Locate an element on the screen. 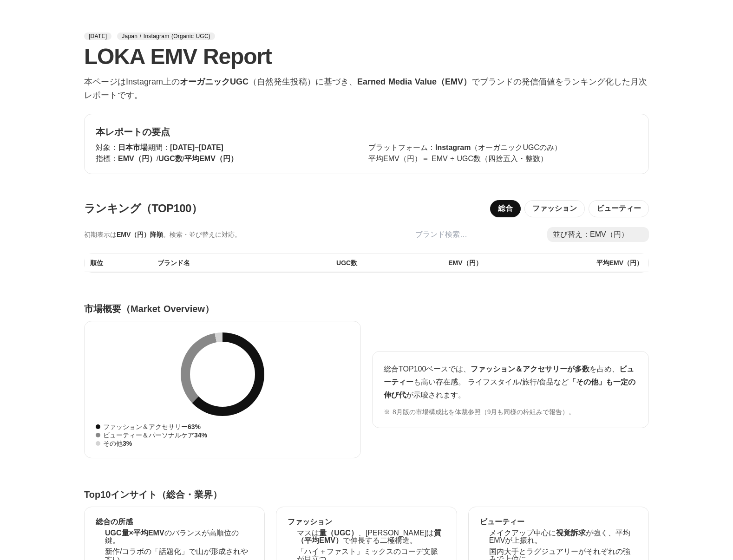  b: 視覚訴求 is located at coordinates (571, 532).